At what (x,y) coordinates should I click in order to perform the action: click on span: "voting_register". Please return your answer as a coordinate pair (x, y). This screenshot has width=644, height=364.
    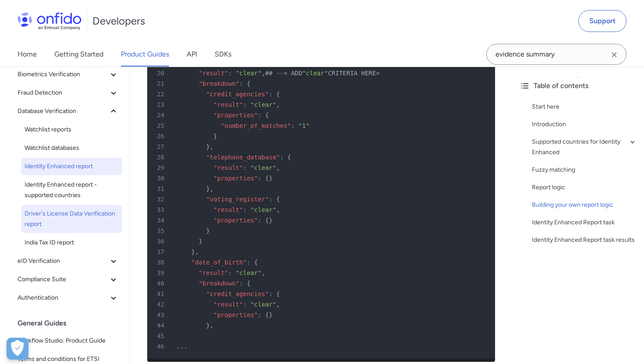
    Looking at the image, I should click on (237, 200).